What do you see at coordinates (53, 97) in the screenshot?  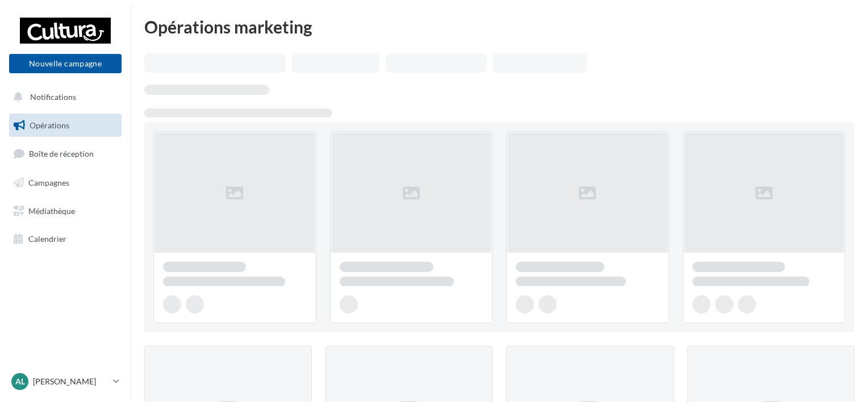 I see `span: Notifications` at bounding box center [53, 97].